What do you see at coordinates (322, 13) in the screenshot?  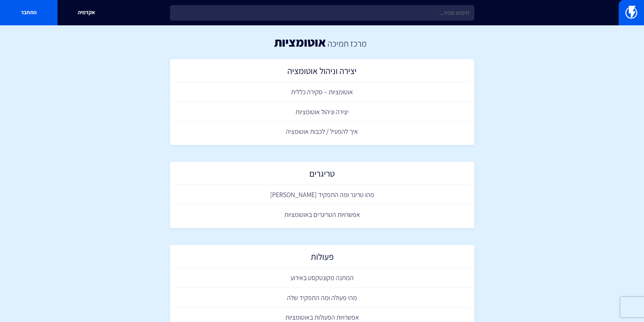 I see `input: חיפוש מהיר...` at bounding box center [322, 13].